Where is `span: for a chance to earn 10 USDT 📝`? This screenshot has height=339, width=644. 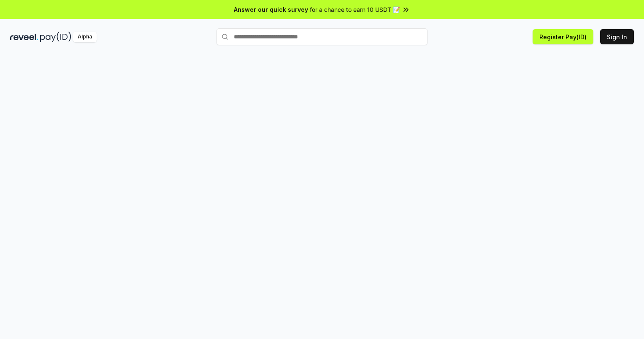
span: for a chance to earn 10 USDT 📝 is located at coordinates (355, 9).